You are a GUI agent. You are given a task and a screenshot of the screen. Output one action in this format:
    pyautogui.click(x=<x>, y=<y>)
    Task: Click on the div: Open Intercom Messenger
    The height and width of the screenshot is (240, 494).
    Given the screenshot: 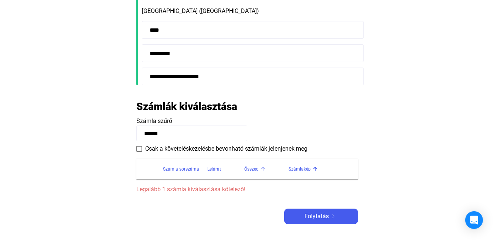 What is the action you would take?
    pyautogui.click(x=474, y=220)
    